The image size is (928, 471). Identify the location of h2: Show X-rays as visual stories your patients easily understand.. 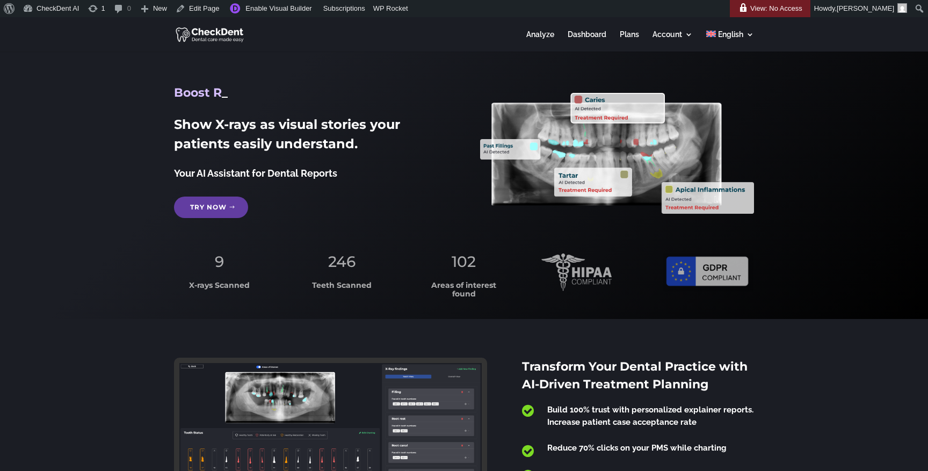
(311, 137).